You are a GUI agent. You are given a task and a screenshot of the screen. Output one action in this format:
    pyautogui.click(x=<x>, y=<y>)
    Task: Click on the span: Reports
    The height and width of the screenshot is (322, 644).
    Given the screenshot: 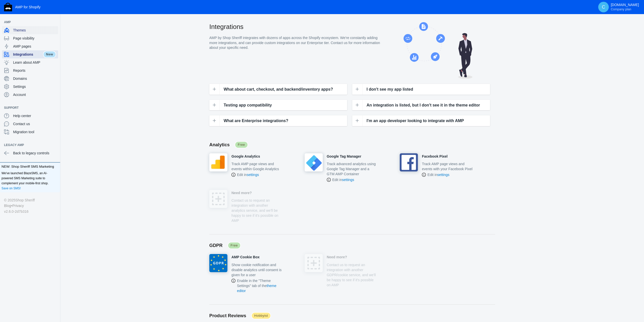 What is the action you would take?
    pyautogui.click(x=34, y=70)
    